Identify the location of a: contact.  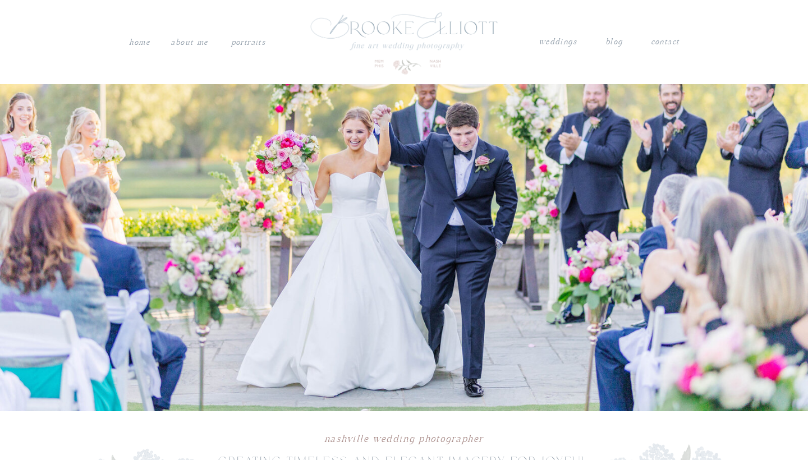
(665, 40).